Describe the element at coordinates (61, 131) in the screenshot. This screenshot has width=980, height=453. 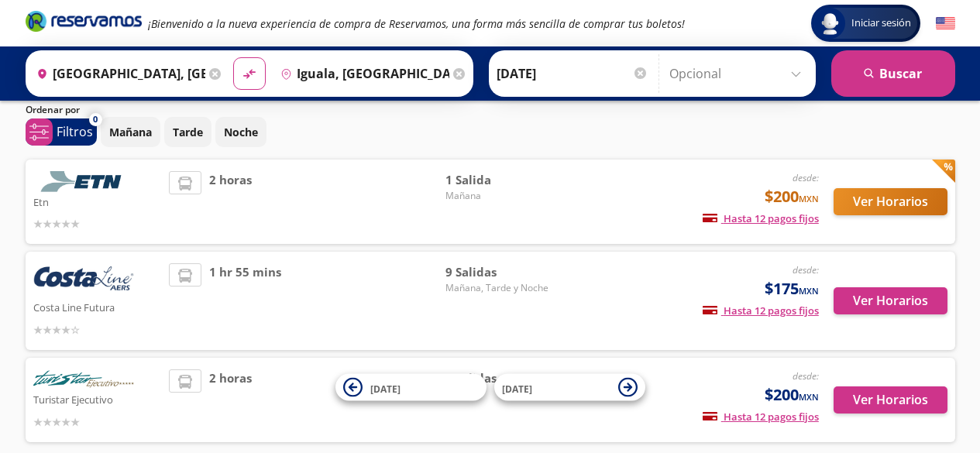
I see `button: 0Filtros` at that location.